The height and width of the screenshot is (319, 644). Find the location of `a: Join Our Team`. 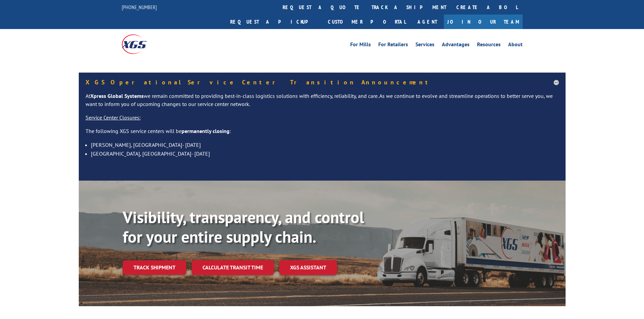

a: Join Our Team is located at coordinates (483, 22).